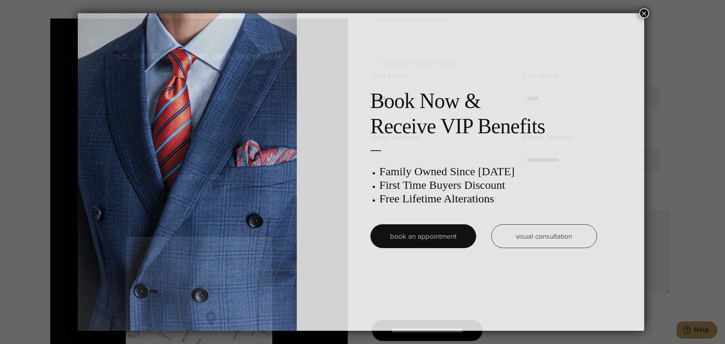  What do you see at coordinates (488, 185) in the screenshot?
I see `h3: First Time Buyers Discount` at bounding box center [488, 185].